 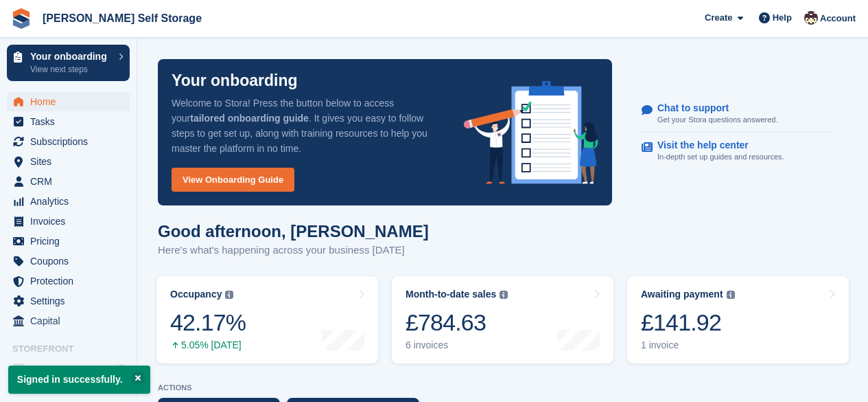 I want to click on div: £784.63, so click(x=456, y=322).